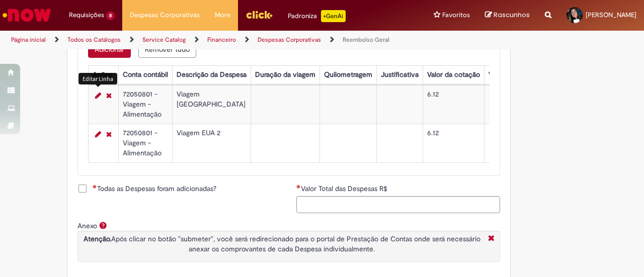 This screenshot has width=644, height=277. What do you see at coordinates (103, 226) in the screenshot?
I see `span: Ajuda para Anexo` at bounding box center [103, 226].